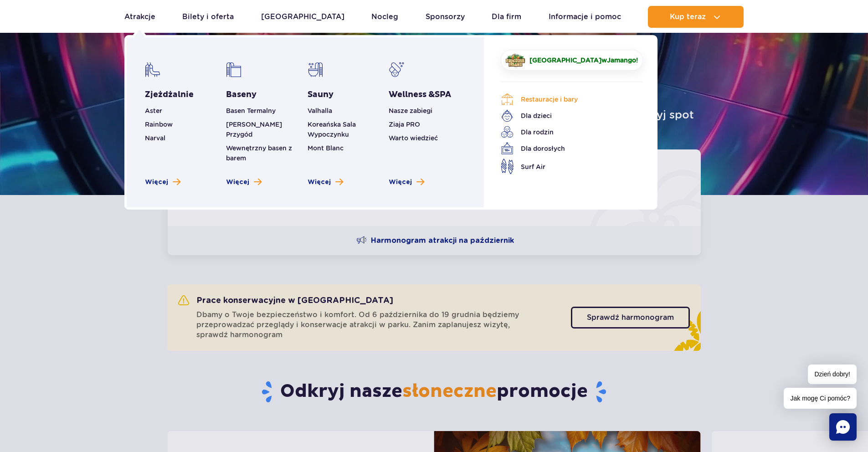  I want to click on a: Nocleg, so click(385, 17).